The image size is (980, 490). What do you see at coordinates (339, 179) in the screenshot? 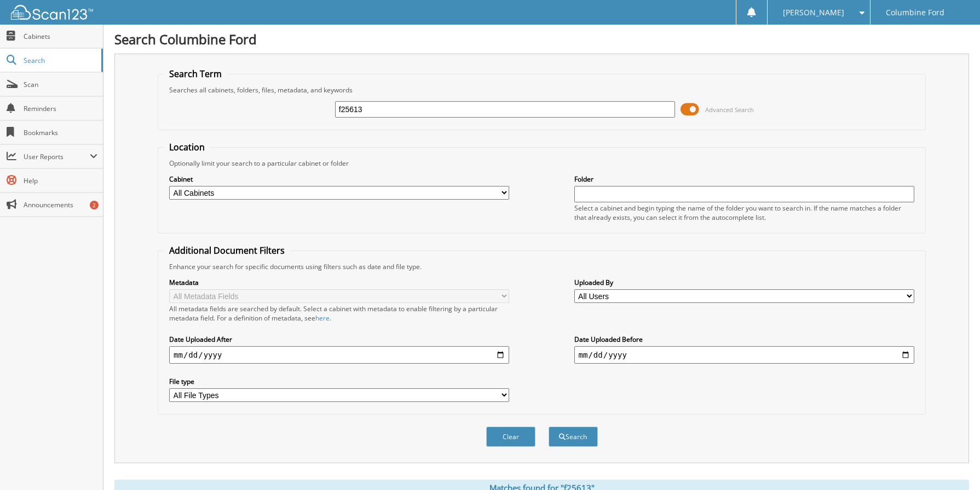
I see `label: Cabinet` at bounding box center [339, 179].